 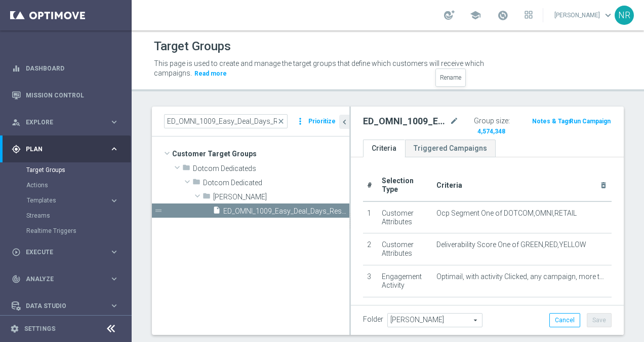 What do you see at coordinates (603, 185) in the screenshot?
I see `i: delete_forever` at bounding box center [603, 185].